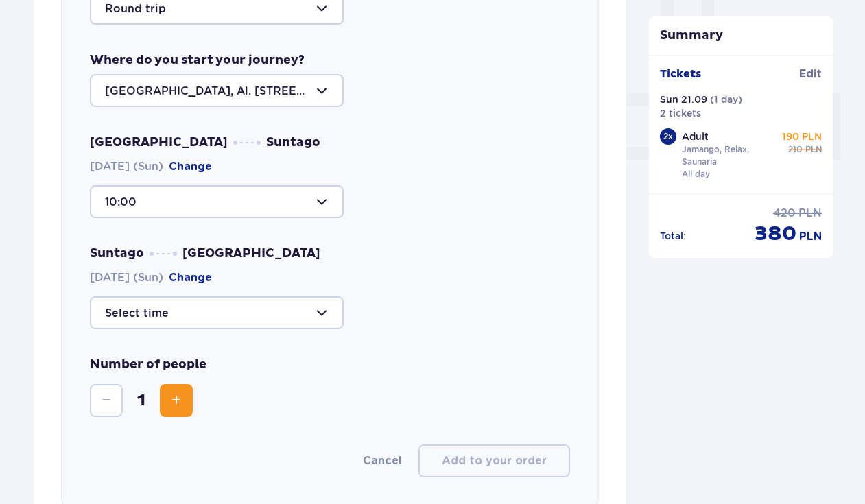 Image resolution: width=865 pixels, height=504 pixels. What do you see at coordinates (382, 460) in the screenshot?
I see `button: Cancel` at bounding box center [382, 460].